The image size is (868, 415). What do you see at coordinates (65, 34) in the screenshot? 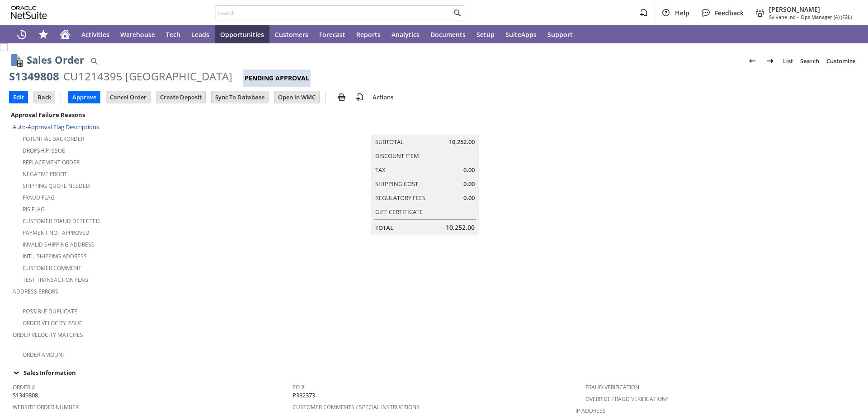
I see `a: Home` at bounding box center [65, 34].